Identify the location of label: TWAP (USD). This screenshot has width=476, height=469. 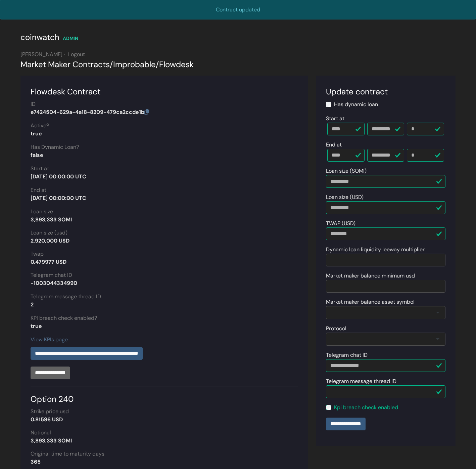
(340, 224).